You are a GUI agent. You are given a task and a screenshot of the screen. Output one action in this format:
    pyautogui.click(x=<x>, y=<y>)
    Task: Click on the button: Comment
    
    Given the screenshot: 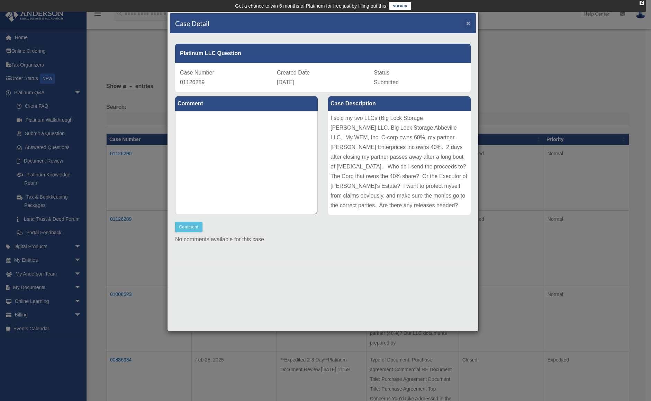 What is the action you would take?
    pyautogui.click(x=189, y=227)
    